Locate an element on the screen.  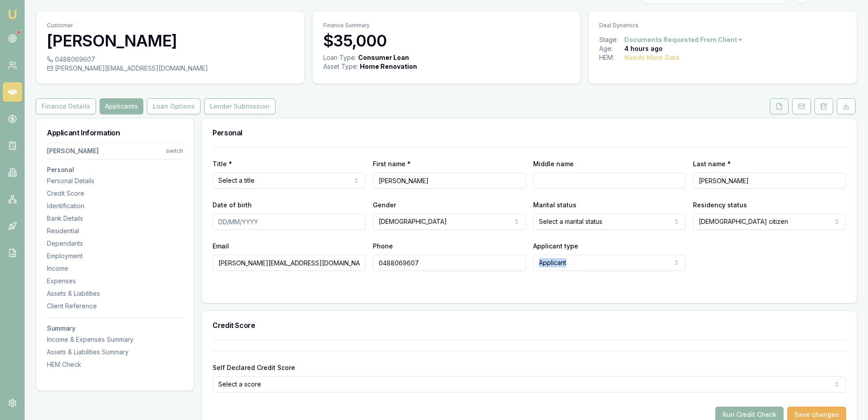
button: Finance Details is located at coordinates (66, 106).